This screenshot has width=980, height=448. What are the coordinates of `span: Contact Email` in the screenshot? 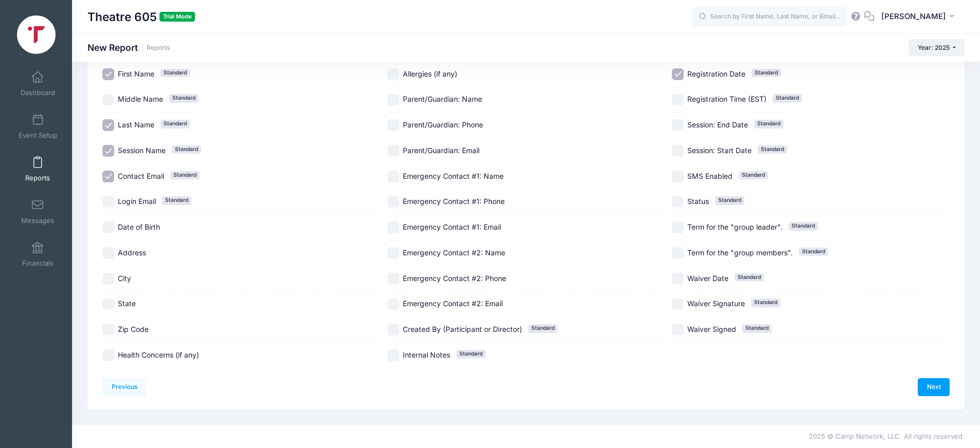 It's located at (141, 176).